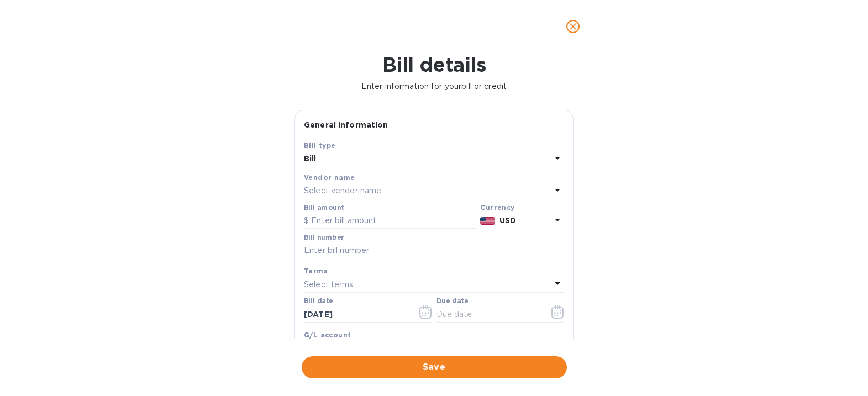 The height and width of the screenshot is (396, 868). What do you see at coordinates (487, 221) in the screenshot?
I see `img: USD` at bounding box center [487, 221].